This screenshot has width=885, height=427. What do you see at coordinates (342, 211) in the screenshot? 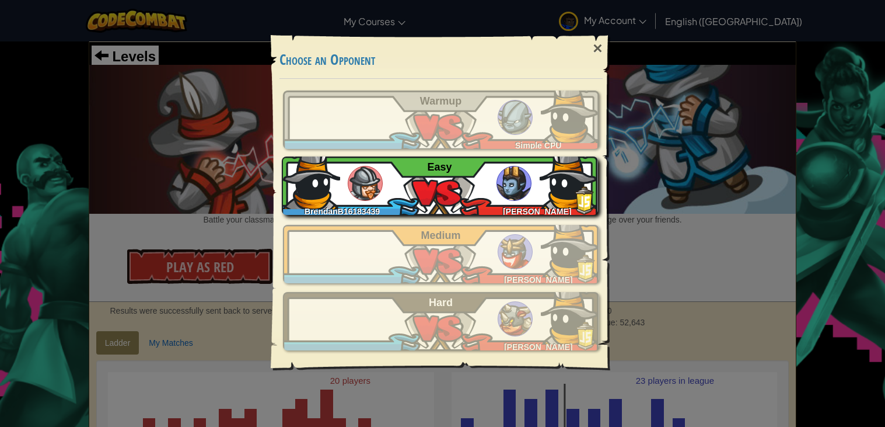
I see `span: BrendanB16183439` at bounding box center [342, 211].